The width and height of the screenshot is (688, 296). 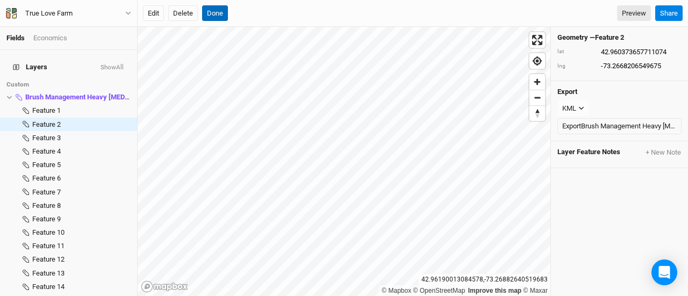 I want to click on div: Feature 14, so click(x=81, y=287).